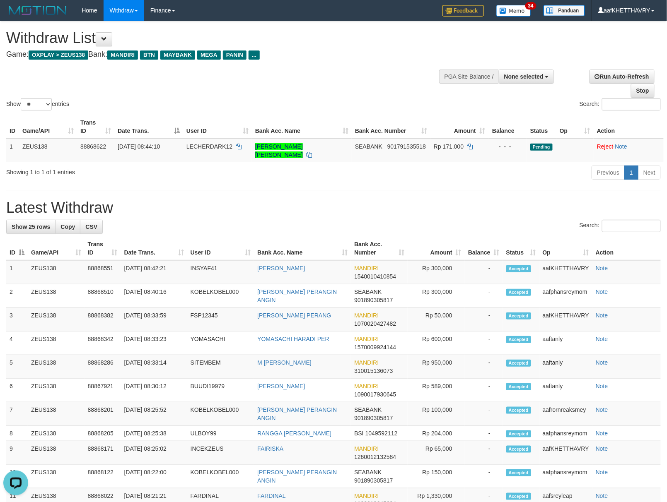 The image size is (667, 502). I want to click on span: CSV, so click(91, 227).